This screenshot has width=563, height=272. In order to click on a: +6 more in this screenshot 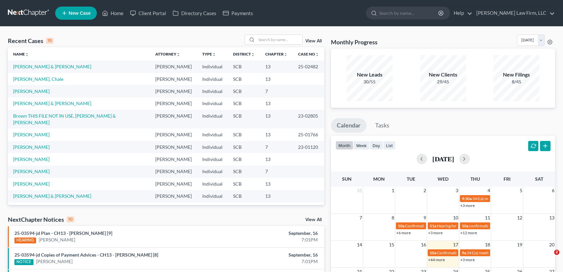, I will do `click(403, 232)`.